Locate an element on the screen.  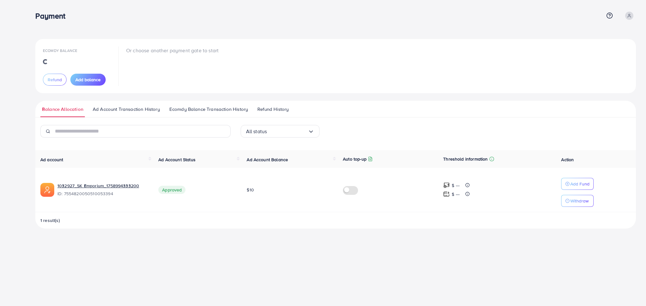
h3: Payment is located at coordinates (53, 16).